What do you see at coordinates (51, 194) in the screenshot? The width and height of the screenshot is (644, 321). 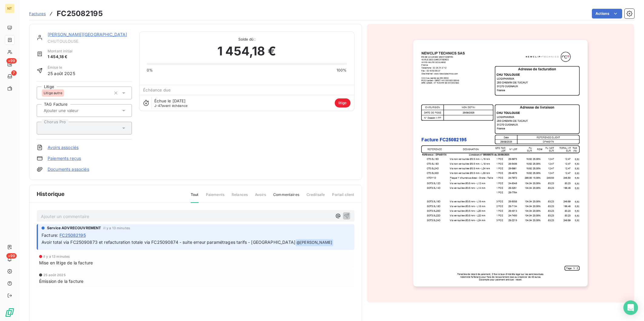 I see `span: Historique` at bounding box center [51, 194].